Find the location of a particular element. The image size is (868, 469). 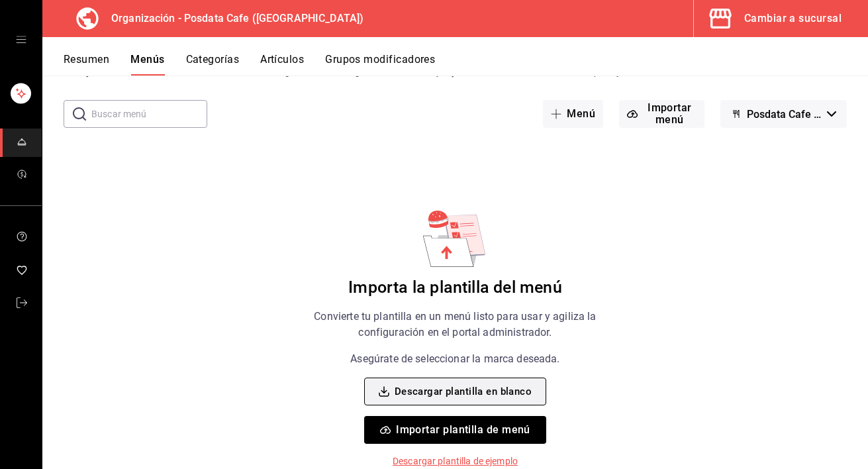

button: Posdata Cafe - Borrador is located at coordinates (783, 113).